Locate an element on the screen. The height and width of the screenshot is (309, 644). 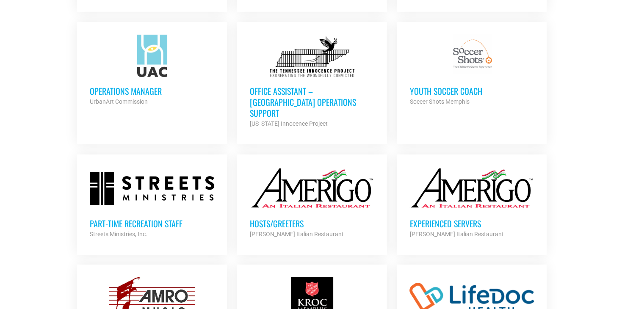
a: Part-time Recreation Staff Streets Ministries, Inc. is located at coordinates (152, 203).